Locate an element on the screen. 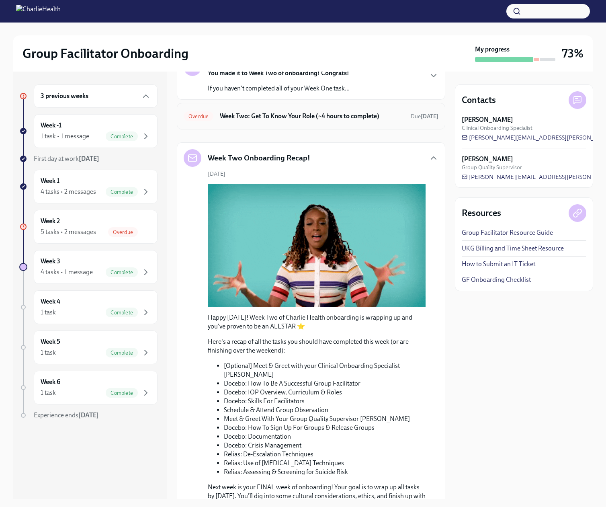  p: If you haven't completed all of your Week One task... is located at coordinates (278, 88).